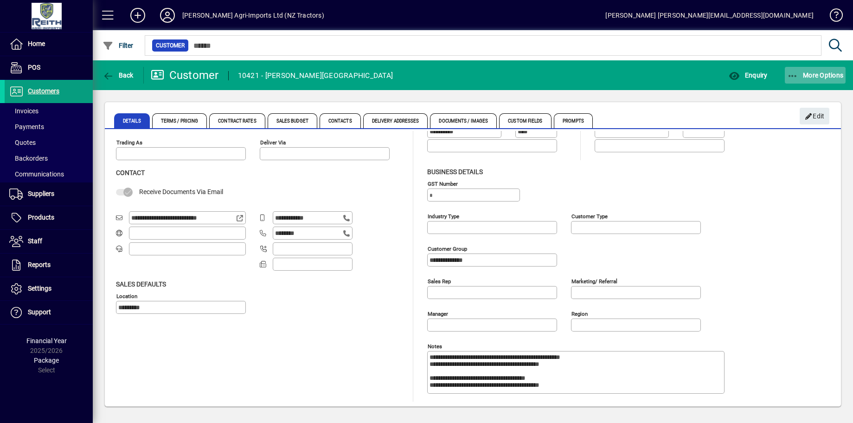  I want to click on div: Customer, so click(185, 75).